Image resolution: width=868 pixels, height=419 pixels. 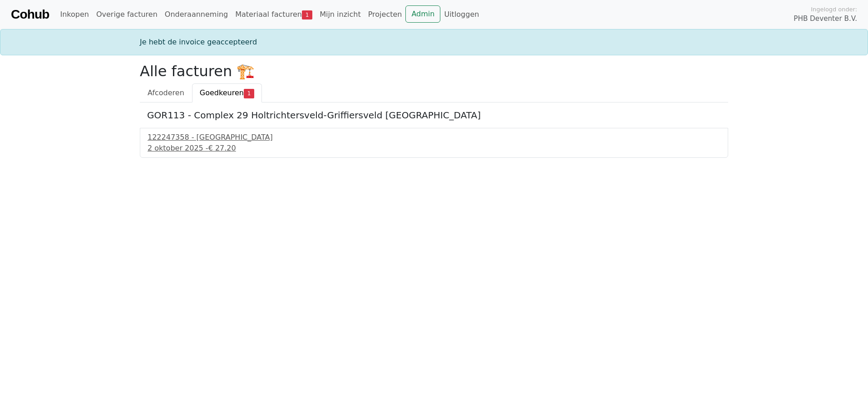 I want to click on h2: Alle facturen 🏗️, so click(x=434, y=71).